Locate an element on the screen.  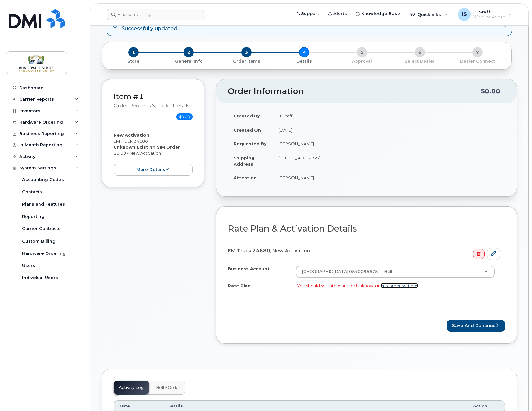
span: $0.00 is located at coordinates (184, 117).